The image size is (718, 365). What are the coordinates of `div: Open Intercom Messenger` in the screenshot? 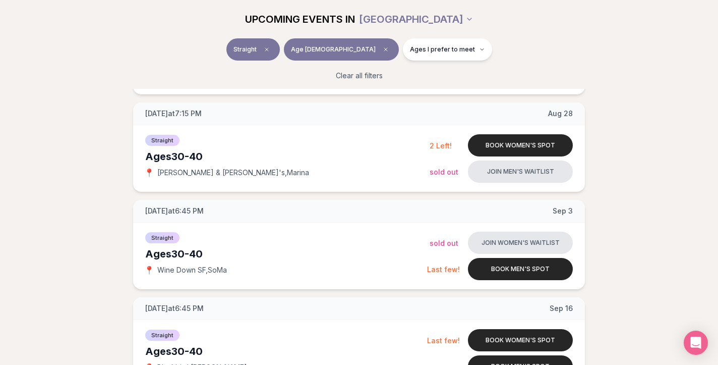 It's located at (696, 342).